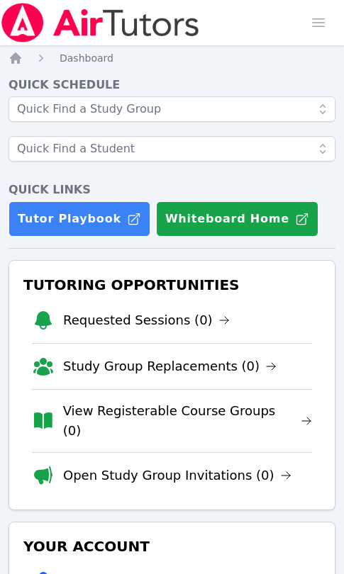 The height and width of the screenshot is (574, 344). Describe the element at coordinates (146, 320) in the screenshot. I see `a: Requested Sessions (0)` at that location.